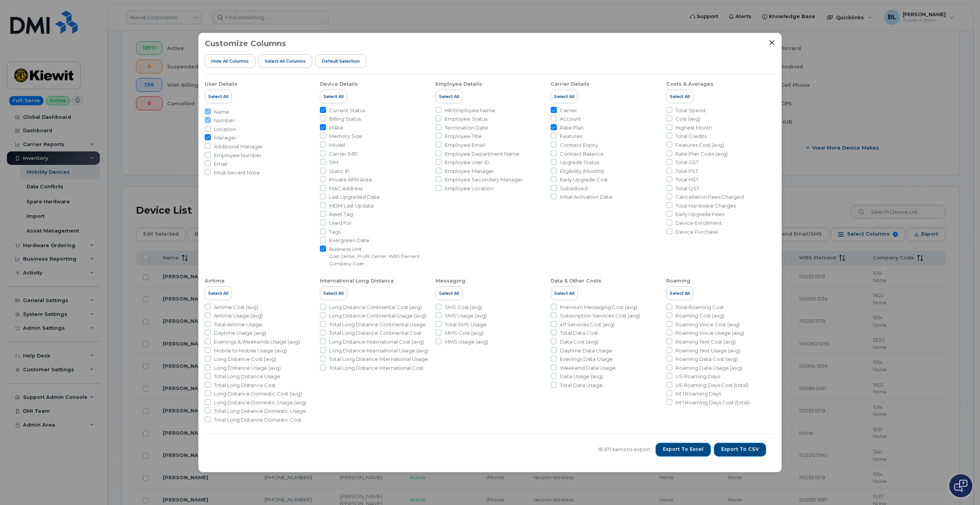  I want to click on span: SIM, so click(334, 162).